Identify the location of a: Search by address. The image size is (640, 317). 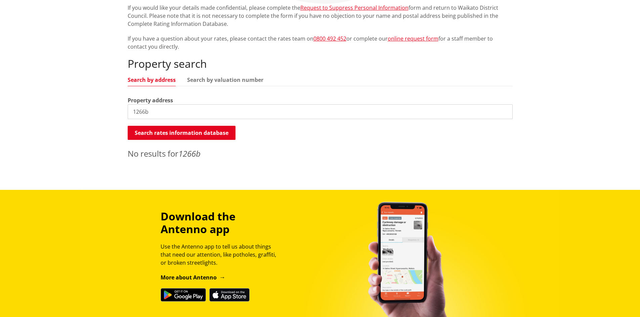
(151, 80).